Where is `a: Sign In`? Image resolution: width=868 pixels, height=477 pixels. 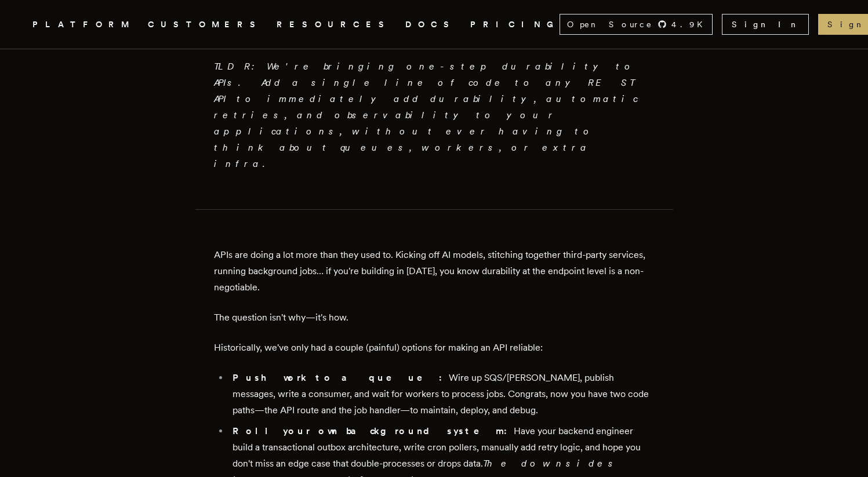 a: Sign In is located at coordinates (766, 25).